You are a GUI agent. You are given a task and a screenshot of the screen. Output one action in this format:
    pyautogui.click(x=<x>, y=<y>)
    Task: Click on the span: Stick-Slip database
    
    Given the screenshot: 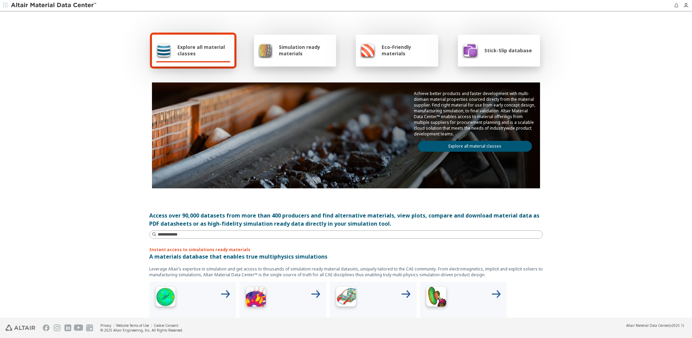 What is the action you would take?
    pyautogui.click(x=508, y=50)
    